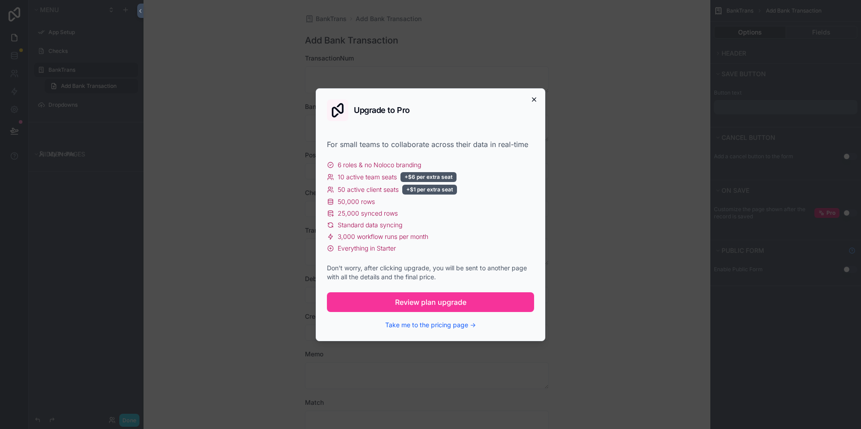 The height and width of the screenshot is (429, 861). Describe the element at coordinates (382, 110) in the screenshot. I see `h2: Upgrade to Pro` at that location.